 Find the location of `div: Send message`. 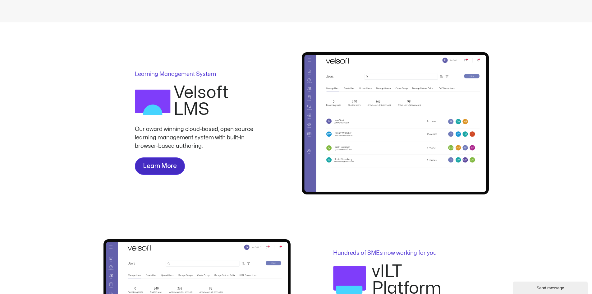

div: Send message is located at coordinates (37, 7).